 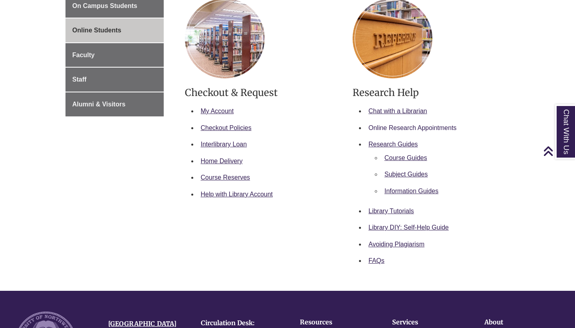 I want to click on a: Chat with a Librarian, so click(x=398, y=111).